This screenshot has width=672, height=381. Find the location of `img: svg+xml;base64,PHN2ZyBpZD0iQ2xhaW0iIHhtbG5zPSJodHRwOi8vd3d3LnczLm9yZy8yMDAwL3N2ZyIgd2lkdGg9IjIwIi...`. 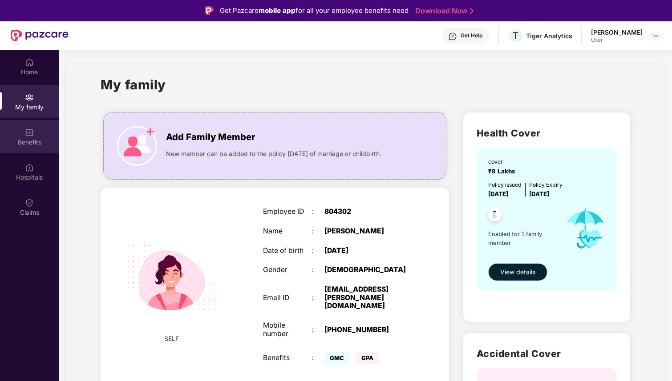

img: svg+xml;base64,PHN2ZyBpZD0iQ2xhaW0iIHhtbG5zPSJodHRwOi8vd3d3LnczLm9yZy8yMDAwL3N2ZyIgd2lkdGg9IjIwIi... is located at coordinates (29, 203).